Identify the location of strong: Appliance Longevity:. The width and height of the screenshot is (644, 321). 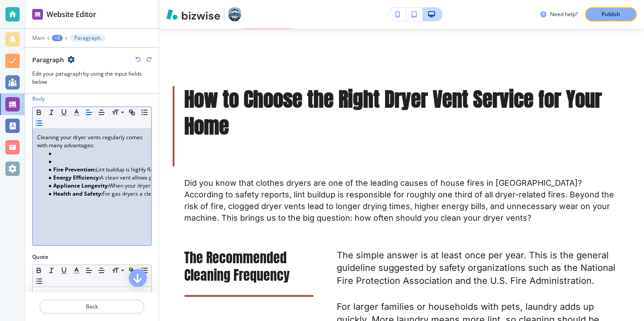
(81, 185).